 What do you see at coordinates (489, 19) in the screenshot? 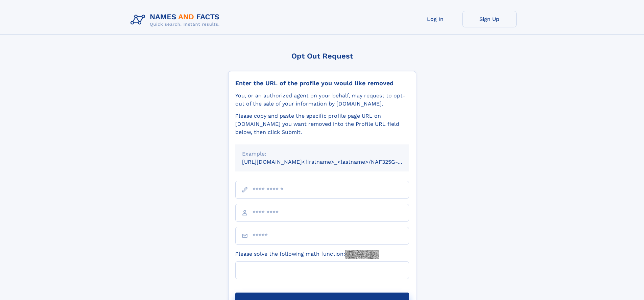
I see `a: Sign Up` at bounding box center [489, 19].